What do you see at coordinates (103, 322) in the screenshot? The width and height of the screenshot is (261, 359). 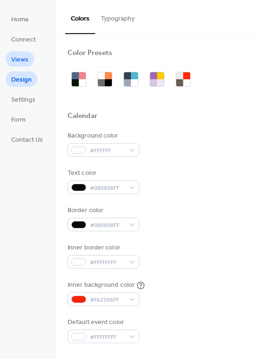 I see `div: Default event color` at bounding box center [103, 322].